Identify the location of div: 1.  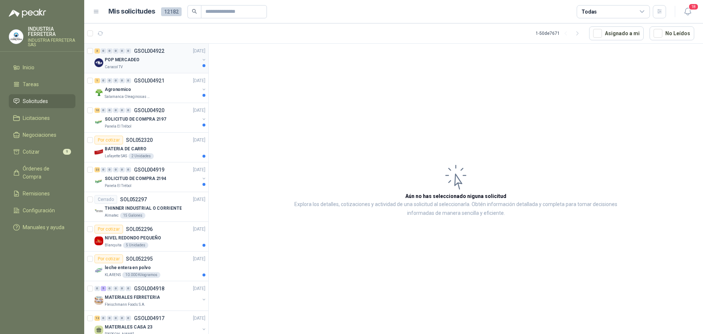
(97, 81).